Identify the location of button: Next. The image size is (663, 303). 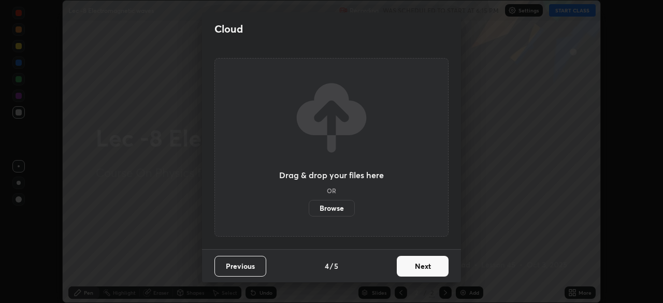
(423, 266).